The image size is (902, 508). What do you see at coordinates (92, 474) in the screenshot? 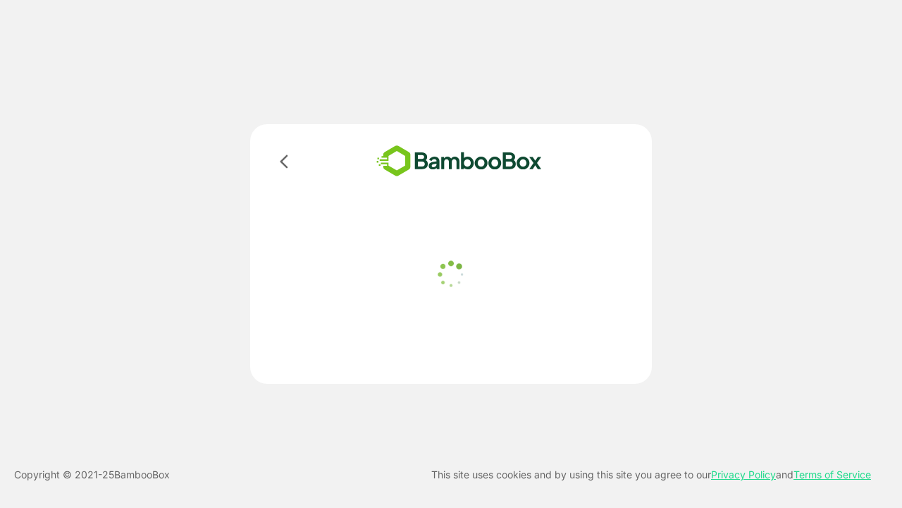
I see `p: Copyright © 2021- 25 BambooBox` at bounding box center [92, 474].